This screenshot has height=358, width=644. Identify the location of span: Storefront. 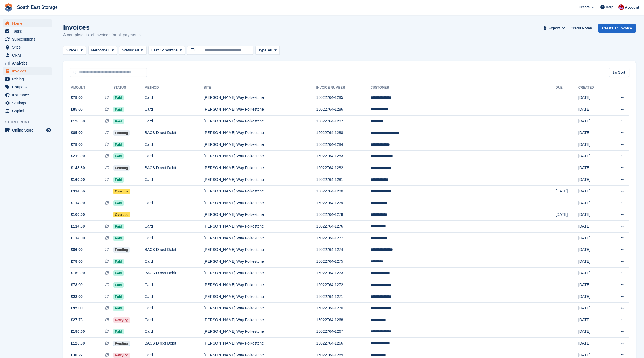
(30, 122).